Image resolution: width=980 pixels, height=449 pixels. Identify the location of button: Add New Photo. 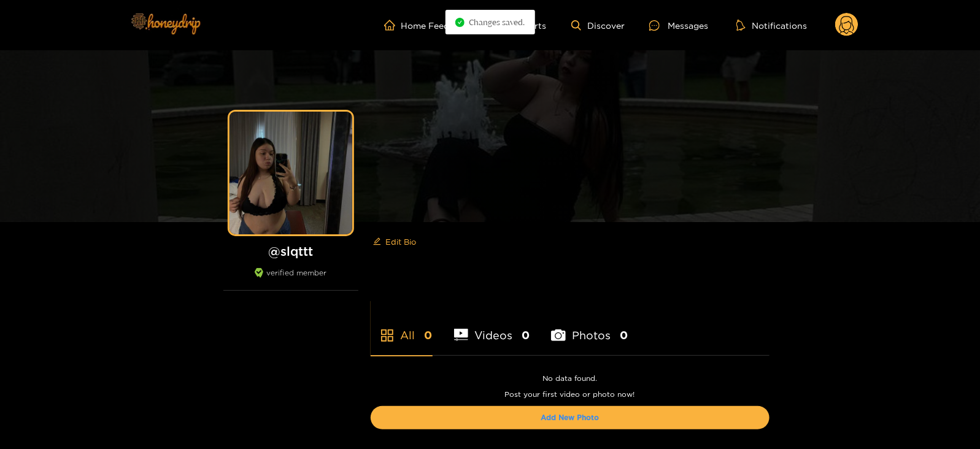
(570, 418).